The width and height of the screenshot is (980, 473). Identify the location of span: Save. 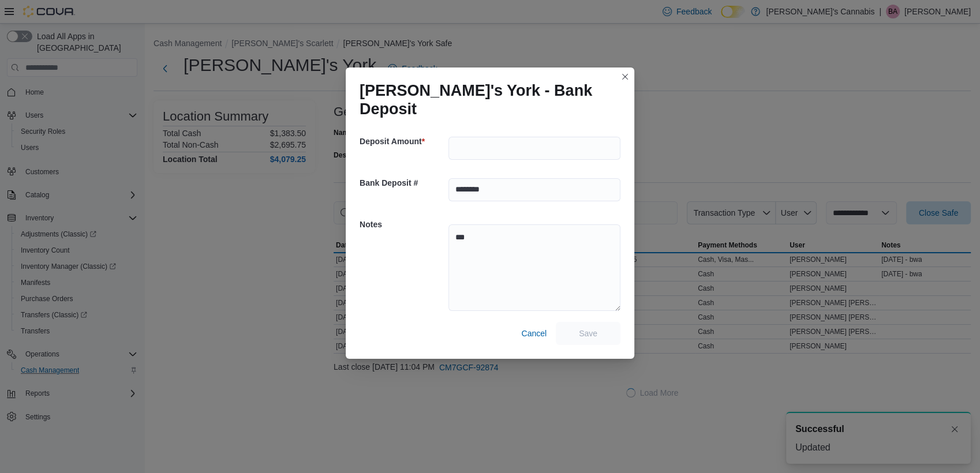
(588, 334).